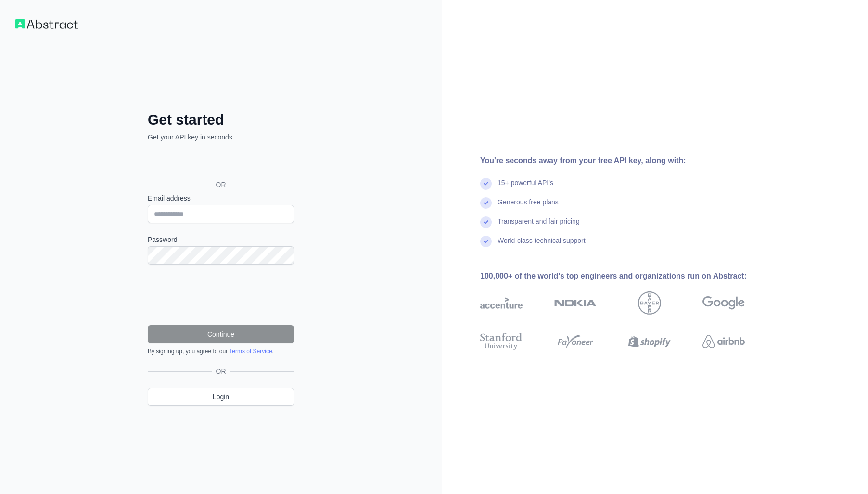 The width and height of the screenshot is (868, 494). I want to click on div: Generous free plans, so click(528, 207).